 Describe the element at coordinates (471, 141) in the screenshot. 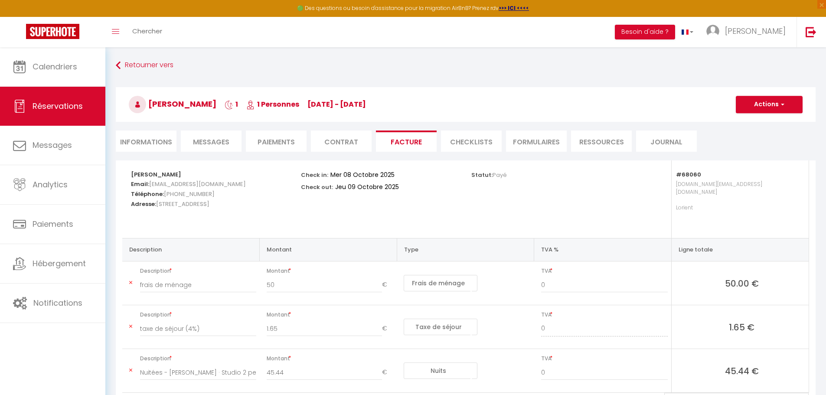

I see `li: CHECKLISTS` at that location.